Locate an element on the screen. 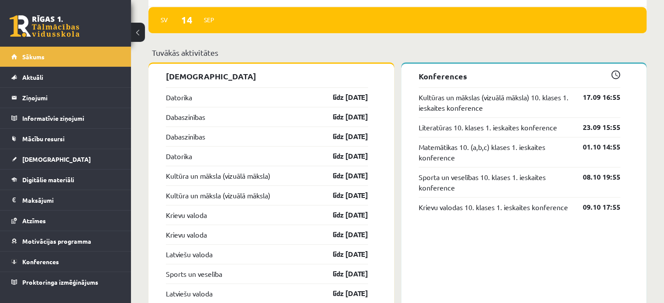 This screenshot has height=303, width=664. a: Sports un veselība is located at coordinates (194, 274).